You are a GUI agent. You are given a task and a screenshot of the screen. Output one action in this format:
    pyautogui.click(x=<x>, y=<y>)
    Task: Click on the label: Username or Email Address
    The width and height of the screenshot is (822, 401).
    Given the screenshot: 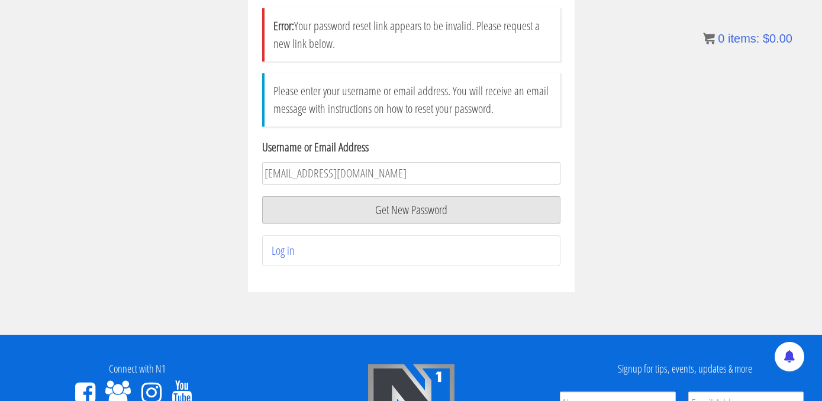 What is the action you would take?
    pyautogui.click(x=411, y=147)
    